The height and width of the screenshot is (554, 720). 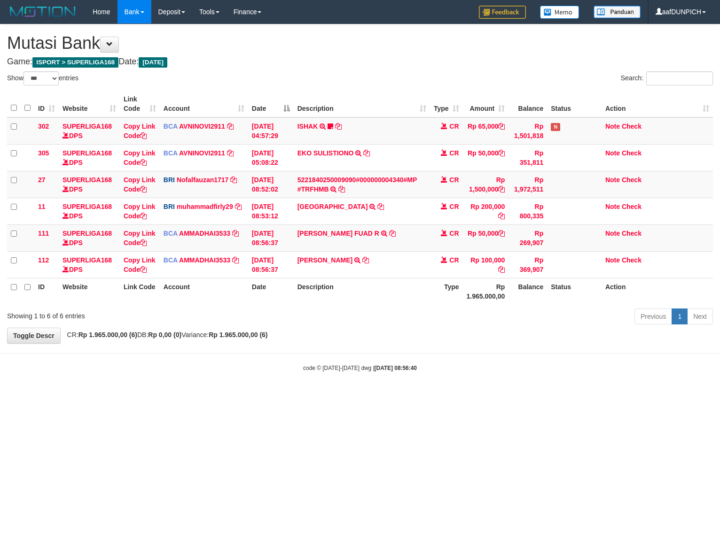 What do you see at coordinates (486, 291) in the screenshot?
I see `th: Rp 1.965.000,00` at bounding box center [486, 291].